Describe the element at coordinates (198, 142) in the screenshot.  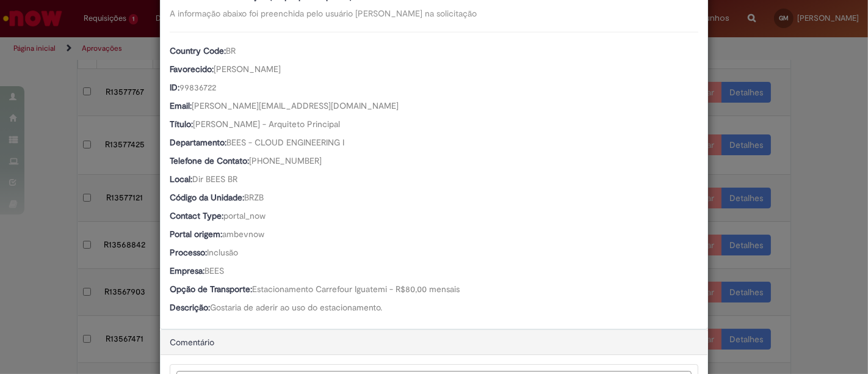
I see `b: Departamento:` at that location.